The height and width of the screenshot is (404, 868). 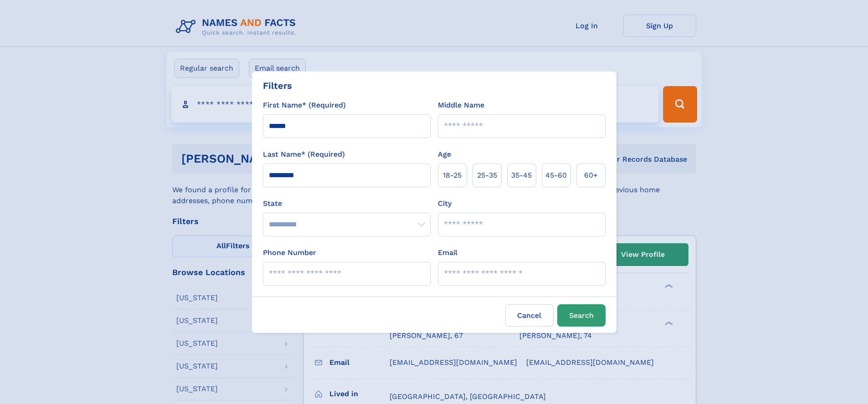 I want to click on button: Search, so click(x=582, y=315).